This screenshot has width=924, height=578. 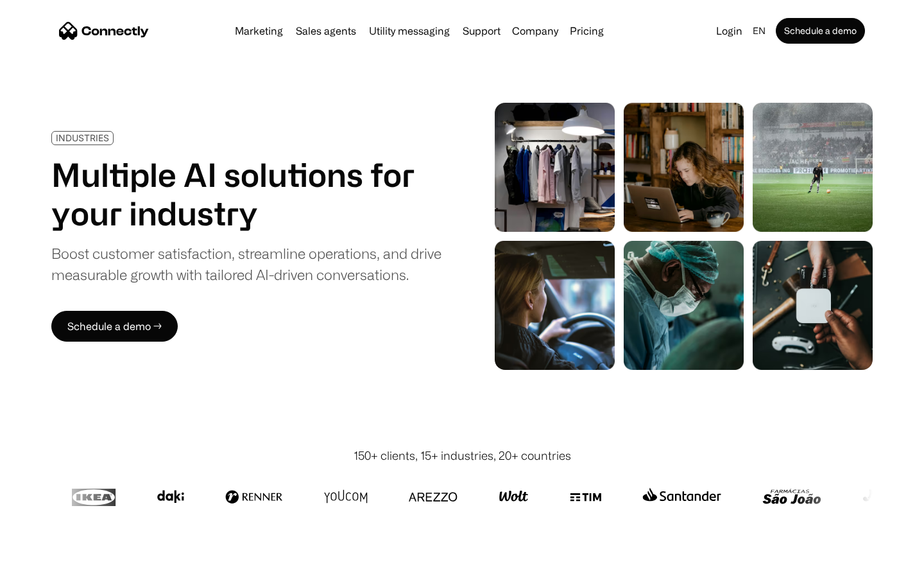 I want to click on a: Login, so click(x=729, y=31).